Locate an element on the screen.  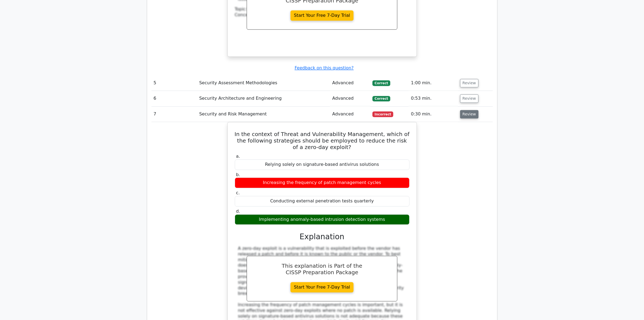
span: b. is located at coordinates (238, 175).